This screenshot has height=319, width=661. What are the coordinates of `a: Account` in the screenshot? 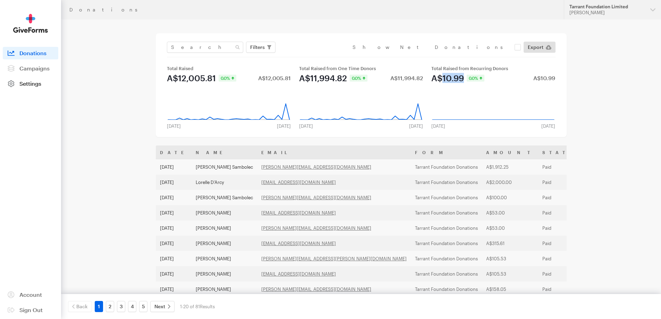 It's located at (31, 295).